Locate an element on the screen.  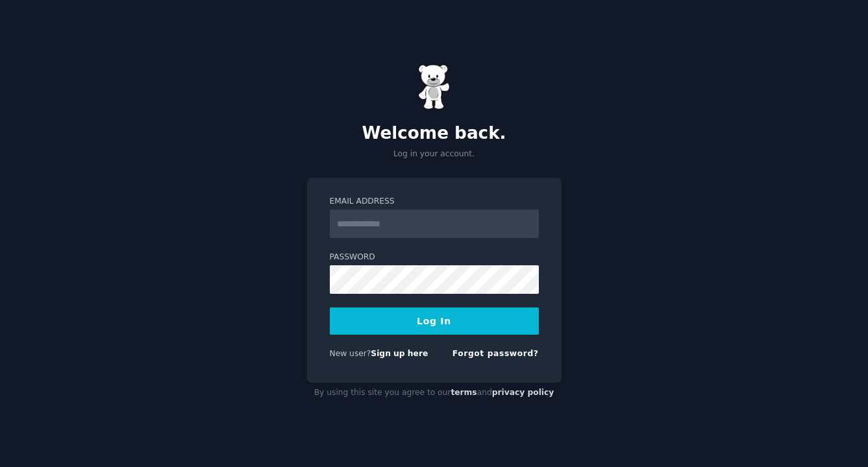
a: Sign up here is located at coordinates (399, 354).